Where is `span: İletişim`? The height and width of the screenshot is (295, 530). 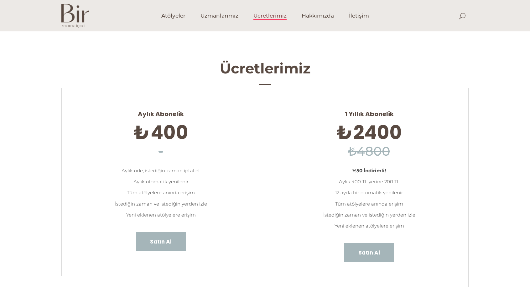 span: İletişim is located at coordinates (359, 16).